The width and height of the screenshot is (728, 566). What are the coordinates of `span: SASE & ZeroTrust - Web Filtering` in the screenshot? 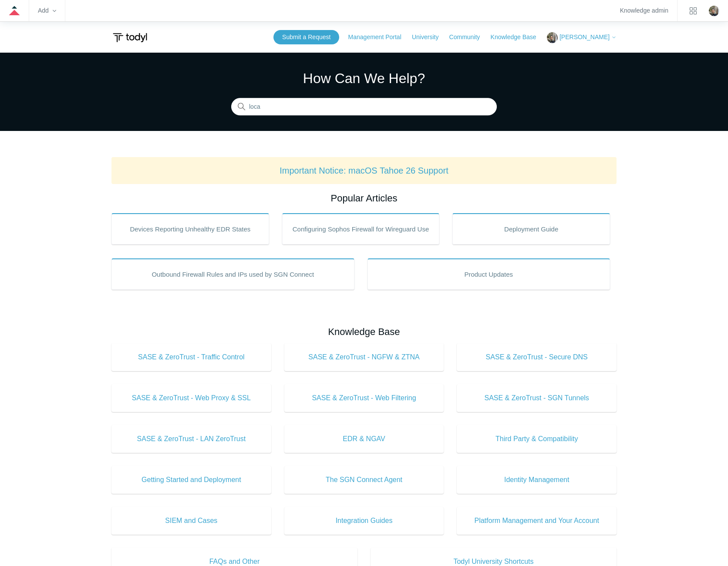 It's located at (364, 398).